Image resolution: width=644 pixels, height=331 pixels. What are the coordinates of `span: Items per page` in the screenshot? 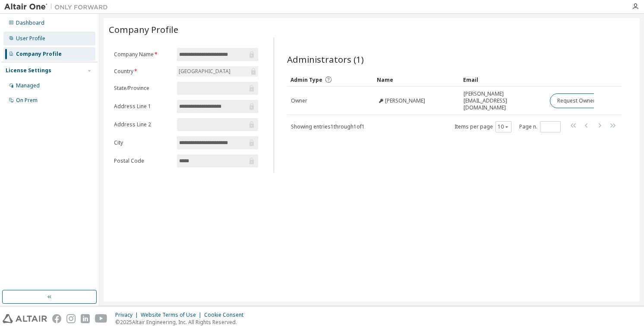 It's located at (483, 126).